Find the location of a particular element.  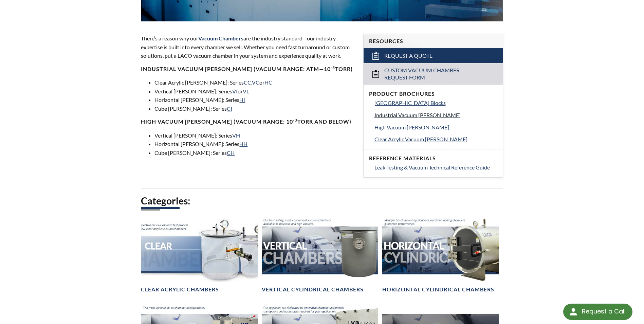

a: VI is located at coordinates (235, 91).